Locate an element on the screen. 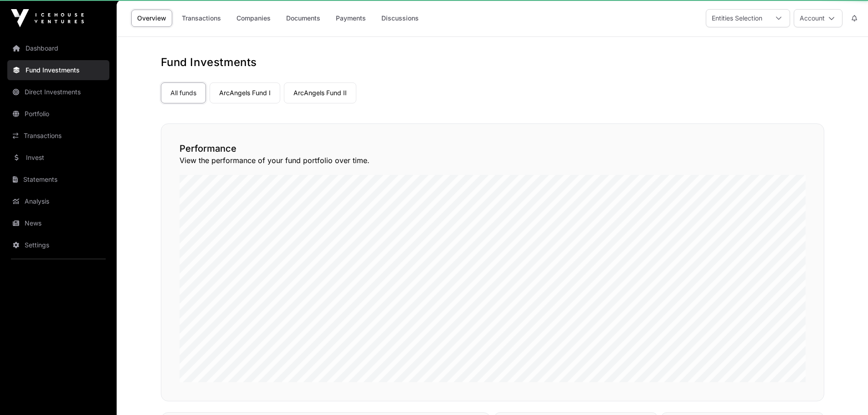 This screenshot has width=868, height=415. a: Overview is located at coordinates (152, 18).